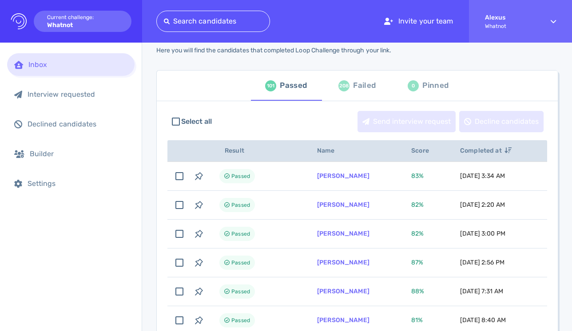 The width and height of the screenshot is (572, 331). Describe the element at coordinates (77, 183) in the screenshot. I see `div: Settings` at that location.